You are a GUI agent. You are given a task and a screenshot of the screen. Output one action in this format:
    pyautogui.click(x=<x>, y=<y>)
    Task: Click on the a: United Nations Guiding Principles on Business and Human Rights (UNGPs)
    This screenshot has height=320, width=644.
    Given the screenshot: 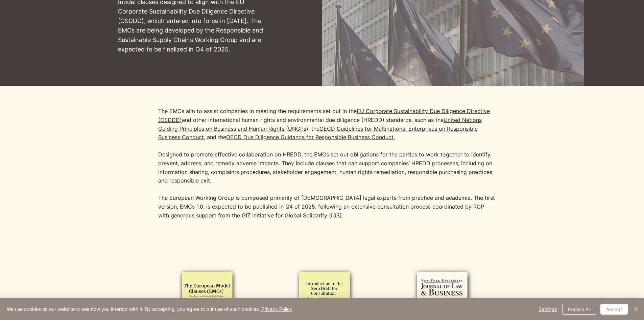 What is the action you would take?
    pyautogui.click(x=320, y=124)
    